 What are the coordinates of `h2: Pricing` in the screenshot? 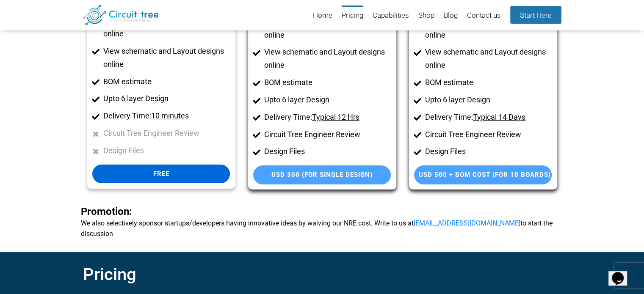 It's located at (322, 275).